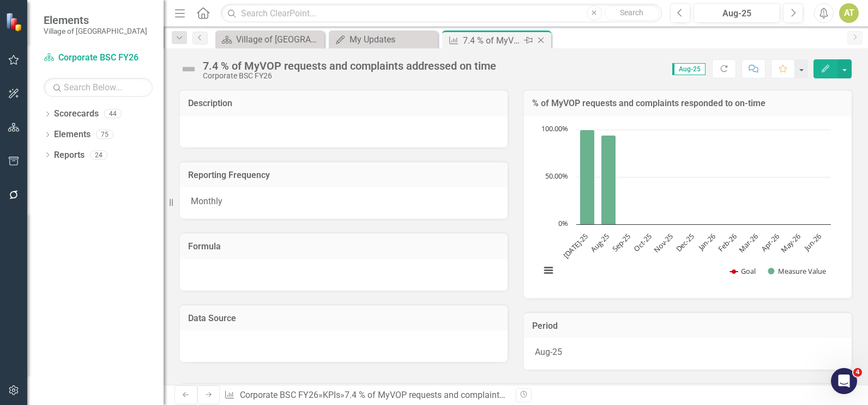  Describe the element at coordinates (707, 243) in the screenshot. I see `text: Jan-26` at that location.